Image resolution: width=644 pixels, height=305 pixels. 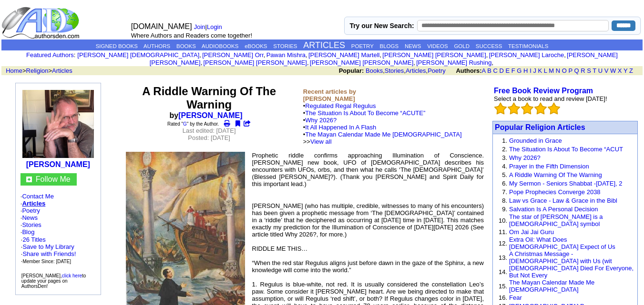 What do you see at coordinates (505, 141) in the screenshot?
I see `font: 1.` at bounding box center [505, 141].